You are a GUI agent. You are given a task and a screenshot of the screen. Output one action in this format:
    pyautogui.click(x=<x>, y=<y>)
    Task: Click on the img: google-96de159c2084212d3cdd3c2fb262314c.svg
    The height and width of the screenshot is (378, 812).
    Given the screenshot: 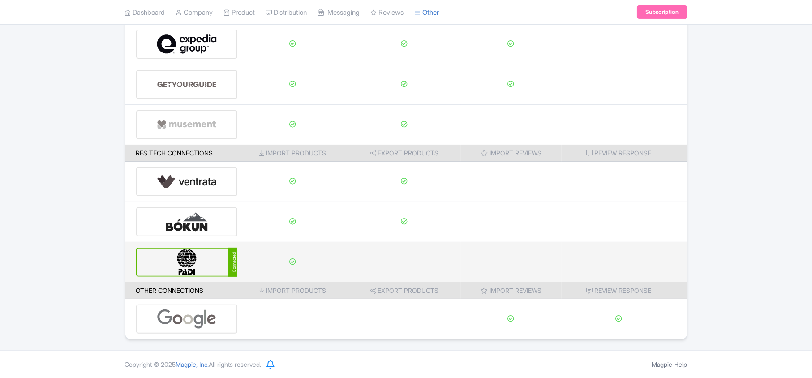 What is the action you would take?
    pyautogui.click(x=187, y=319)
    